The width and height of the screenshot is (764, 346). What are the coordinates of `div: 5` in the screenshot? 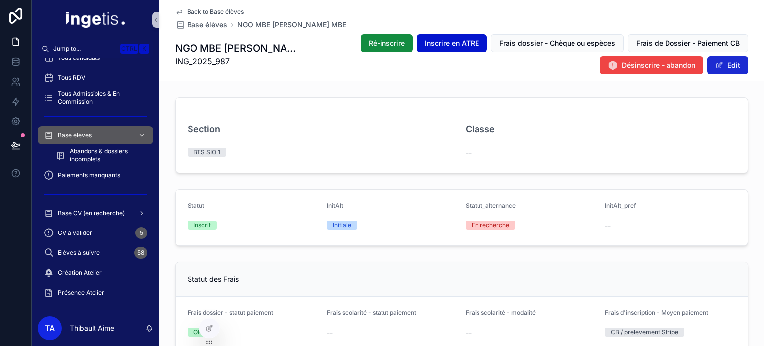 It's located at (141, 233).